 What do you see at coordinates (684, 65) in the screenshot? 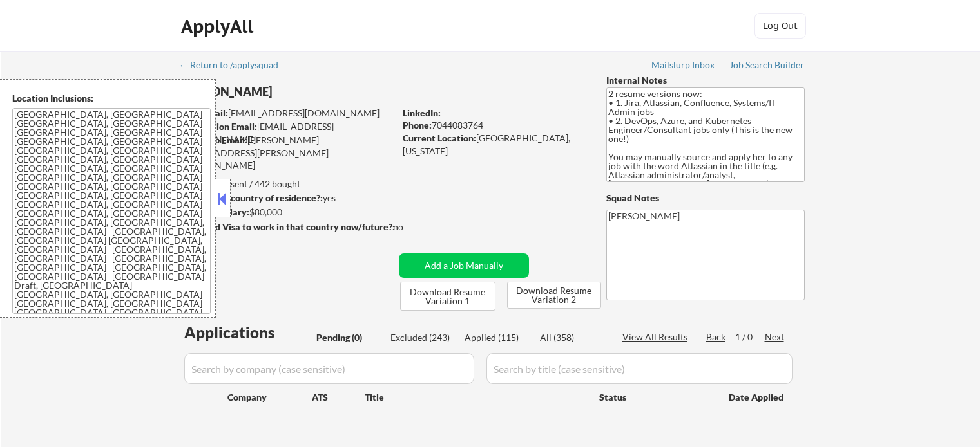
I see `div: Mailslurp Inbox` at bounding box center [684, 65].